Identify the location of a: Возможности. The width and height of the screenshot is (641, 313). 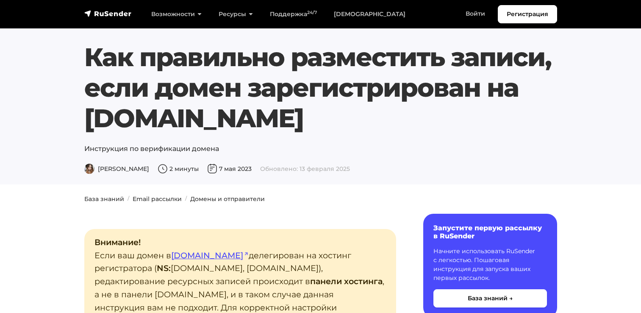
(176, 14).